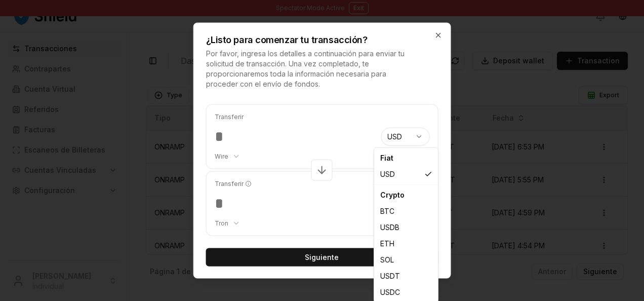 The image size is (644, 301). I want to click on span: ETH, so click(387, 244).